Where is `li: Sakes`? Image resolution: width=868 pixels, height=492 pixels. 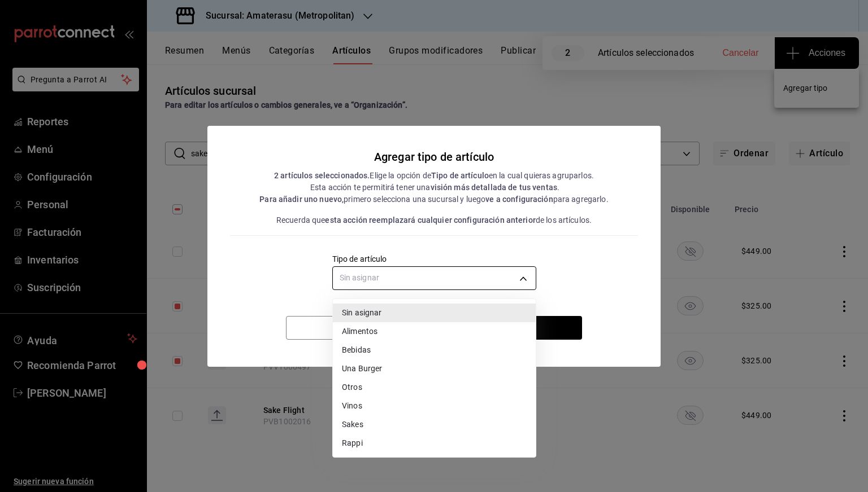 li: Sakes is located at coordinates (434, 424).